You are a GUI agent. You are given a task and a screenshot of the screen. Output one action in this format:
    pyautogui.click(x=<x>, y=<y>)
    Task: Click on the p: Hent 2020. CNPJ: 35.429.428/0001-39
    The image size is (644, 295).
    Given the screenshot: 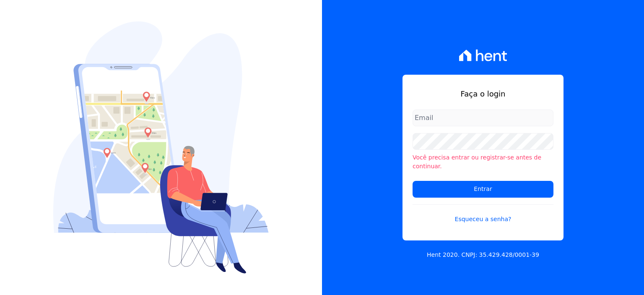 What is the action you would take?
    pyautogui.click(x=483, y=255)
    